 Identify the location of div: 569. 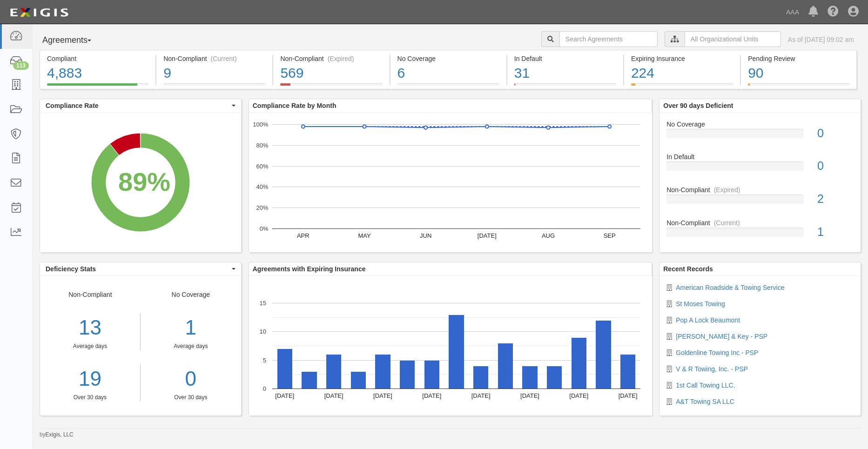
(331, 73).